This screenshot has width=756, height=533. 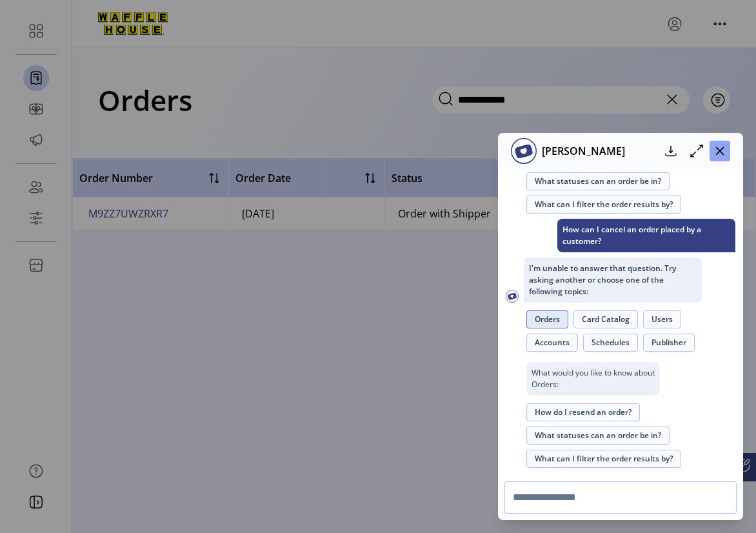 I want to click on button: Card Catalog, so click(x=606, y=320).